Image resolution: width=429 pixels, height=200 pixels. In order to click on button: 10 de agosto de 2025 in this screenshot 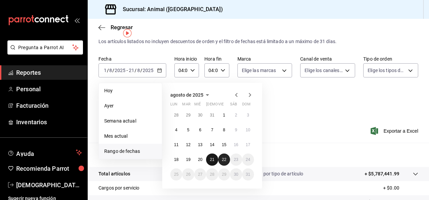, I will do `click(248, 130)`.